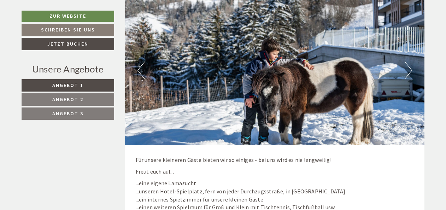 This screenshot has width=446, height=210. I want to click on div: Unsere Angebote, so click(68, 69).